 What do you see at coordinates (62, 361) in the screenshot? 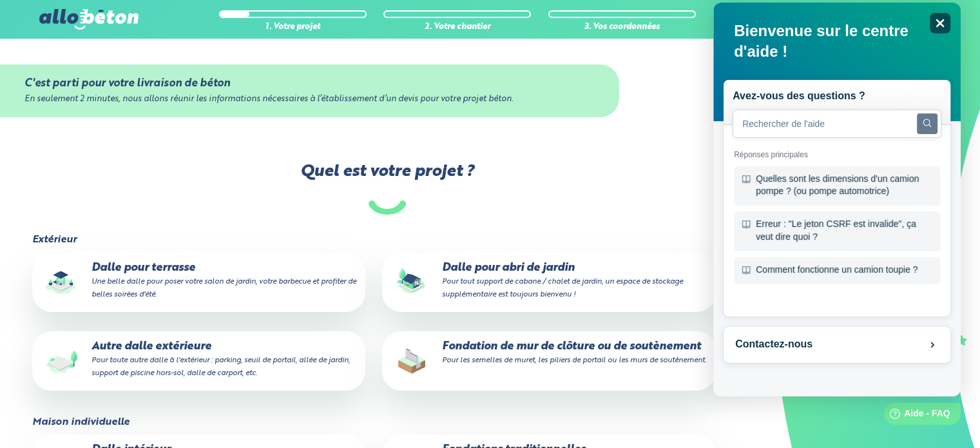
I see `img: final_use.values.outside_slab` at bounding box center [62, 361].